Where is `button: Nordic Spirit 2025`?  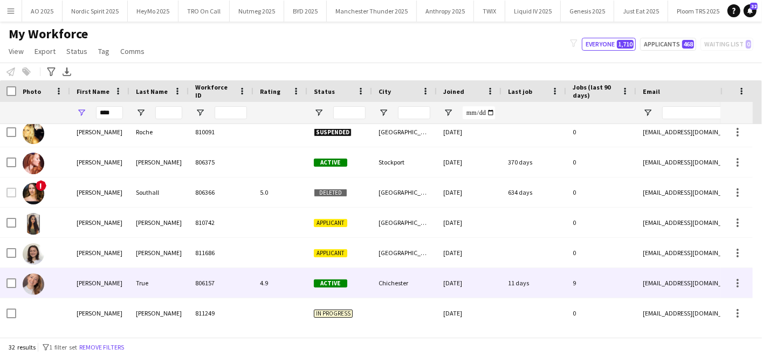 button: Nordic Spirit 2025 is located at coordinates (95, 11).